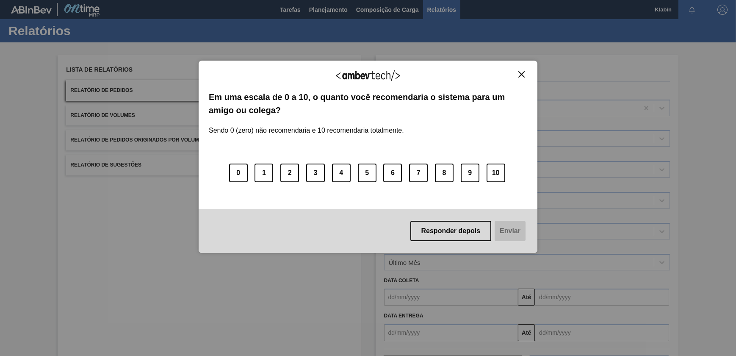  Describe the element at coordinates (368, 75) in the screenshot. I see `img: Logo Ambevtech` at that location.